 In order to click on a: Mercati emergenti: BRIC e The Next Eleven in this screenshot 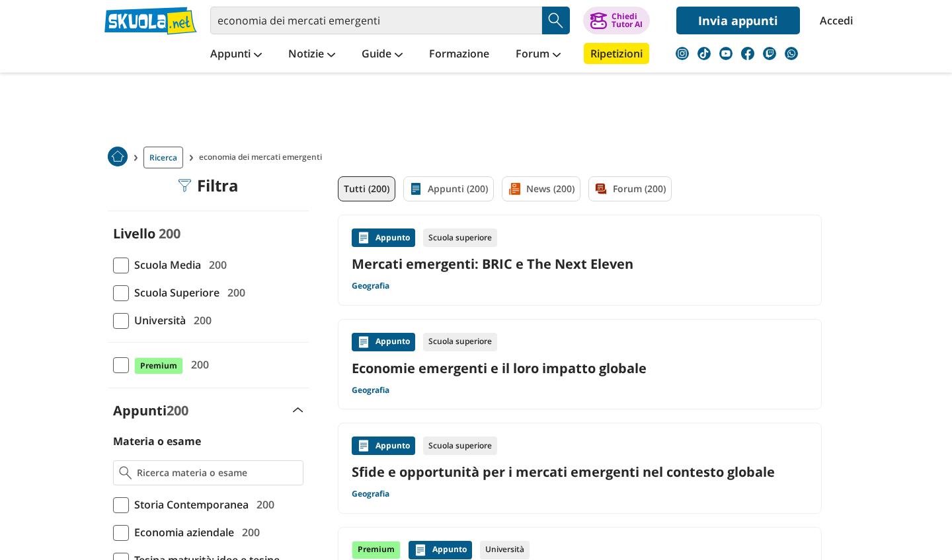, I will do `click(580, 263)`.